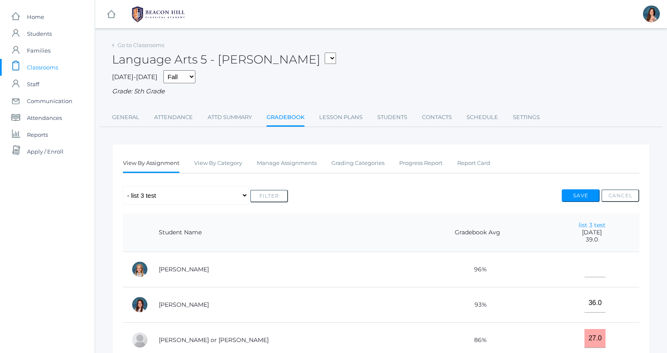  Describe the element at coordinates (474, 163) in the screenshot. I see `a: Report Card` at that location.